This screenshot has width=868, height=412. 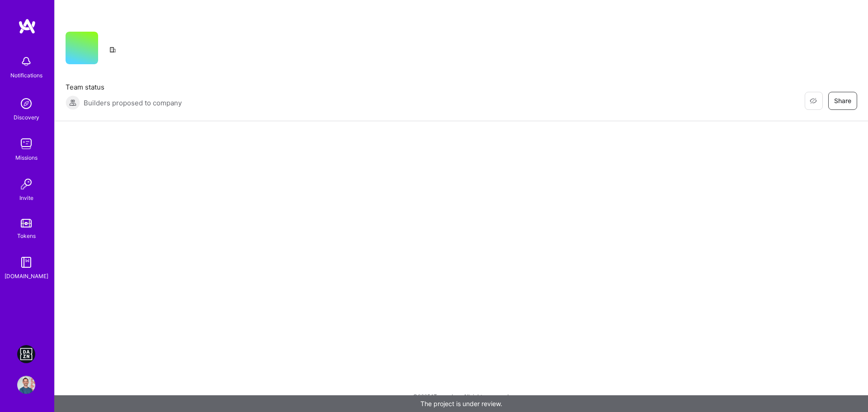 What do you see at coordinates (26, 104) in the screenshot?
I see `img: discovery` at bounding box center [26, 104].